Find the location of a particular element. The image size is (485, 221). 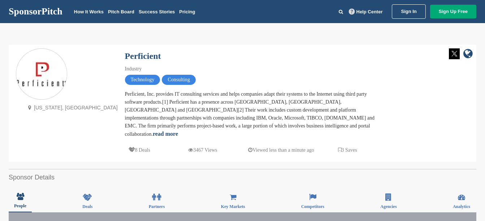

a: Help Center is located at coordinates (366, 12).